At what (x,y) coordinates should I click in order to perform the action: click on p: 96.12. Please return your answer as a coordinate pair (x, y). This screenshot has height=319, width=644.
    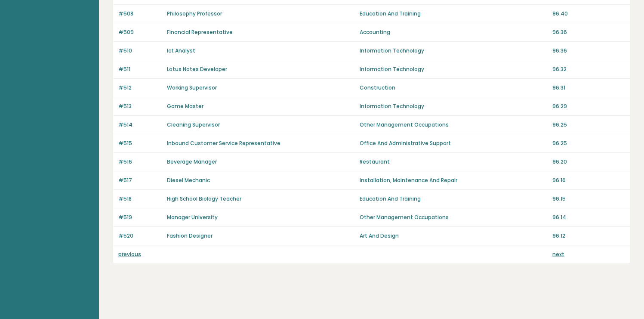
    Looking at the image, I should click on (589, 236).